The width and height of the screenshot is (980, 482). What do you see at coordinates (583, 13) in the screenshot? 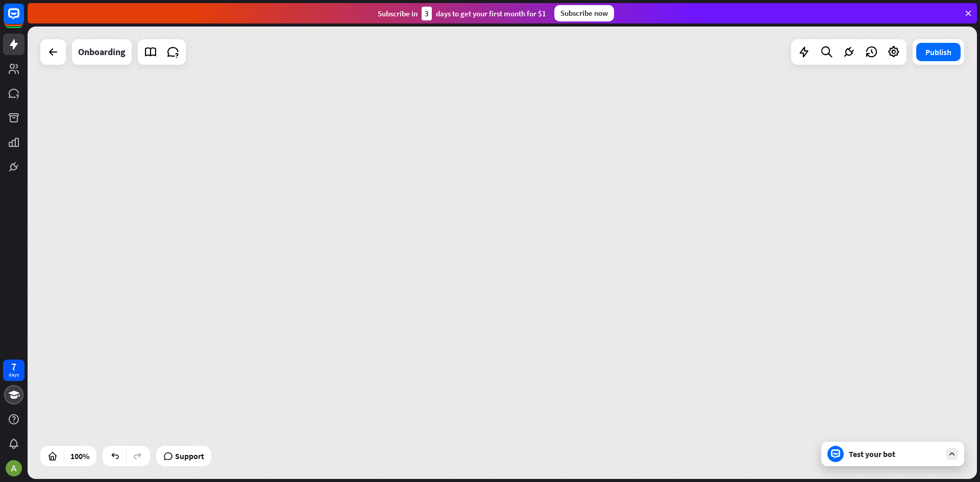
I see `div: Subscribe now` at bounding box center [583, 13].